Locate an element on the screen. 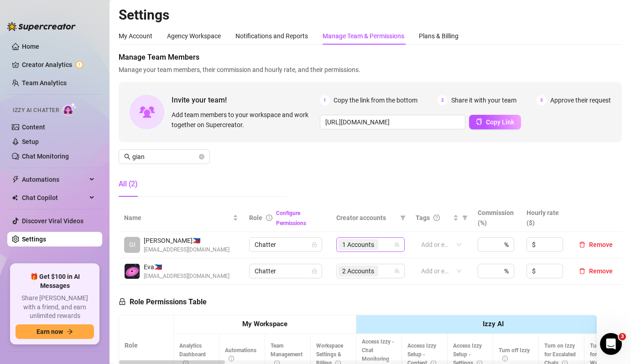 The image size is (631, 364). a: Creator Analytics exclamation-circle is located at coordinates (58, 65).